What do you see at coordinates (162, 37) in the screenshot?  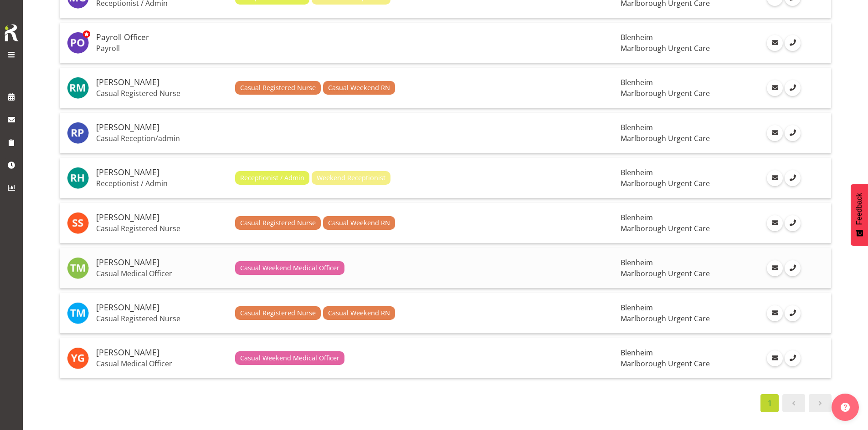 I see `h5: Payroll Officer` at bounding box center [162, 37].